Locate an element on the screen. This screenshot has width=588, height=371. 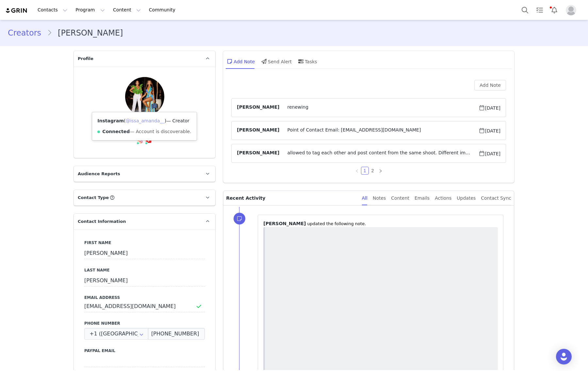
li: Next Page is located at coordinates (381, 171).